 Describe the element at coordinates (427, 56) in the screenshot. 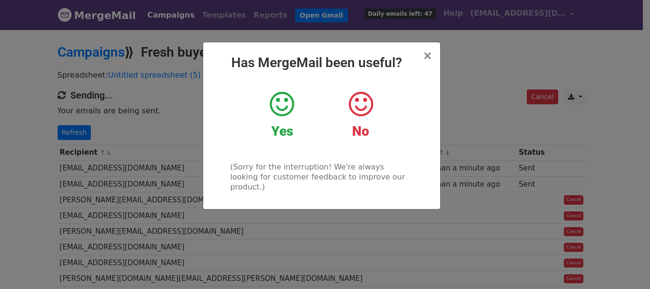

I see `button: Close` at that location.